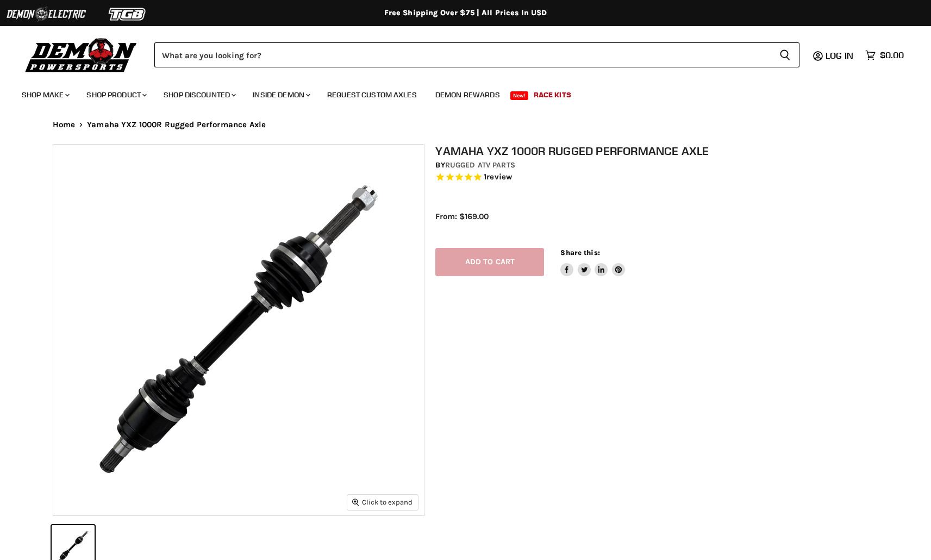 This screenshot has height=560, width=931. Describe the element at coordinates (663, 165) in the screenshot. I see `div: by` at that location.